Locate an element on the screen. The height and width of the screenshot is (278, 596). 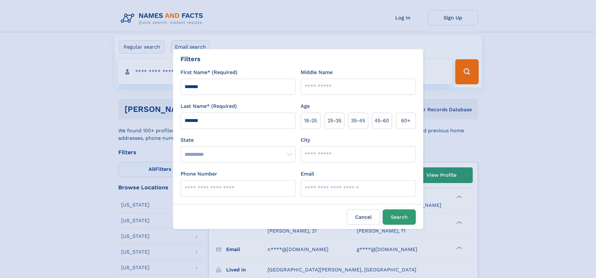
label: City is located at coordinates (305, 140).